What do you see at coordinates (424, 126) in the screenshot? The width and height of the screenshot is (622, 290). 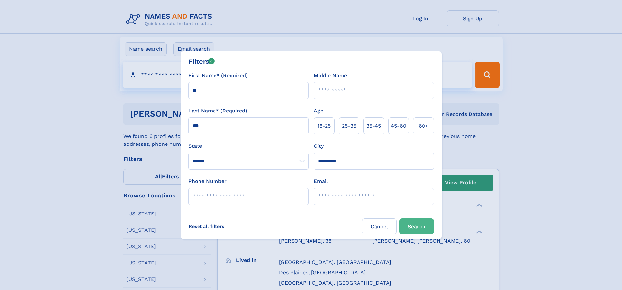 I see `span: 60+` at bounding box center [424, 126].